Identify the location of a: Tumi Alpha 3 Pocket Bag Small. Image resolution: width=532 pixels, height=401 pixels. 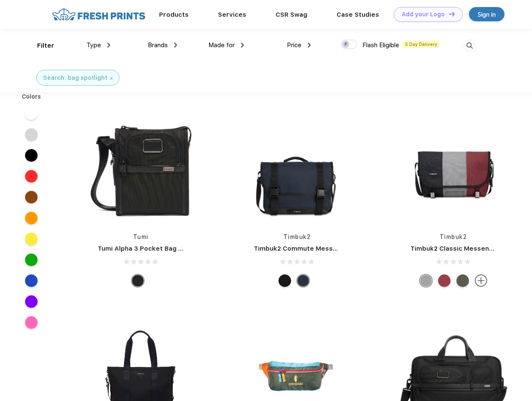
(147, 249).